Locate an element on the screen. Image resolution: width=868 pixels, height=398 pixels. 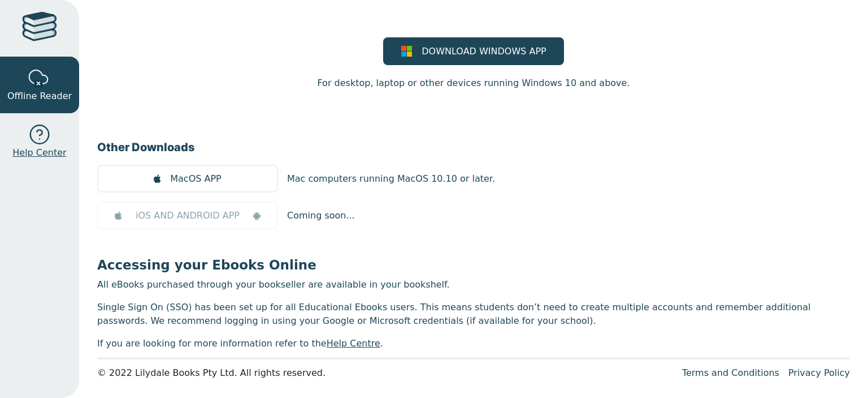
span: iOS AND ANDROID APP is located at coordinates (188, 215).